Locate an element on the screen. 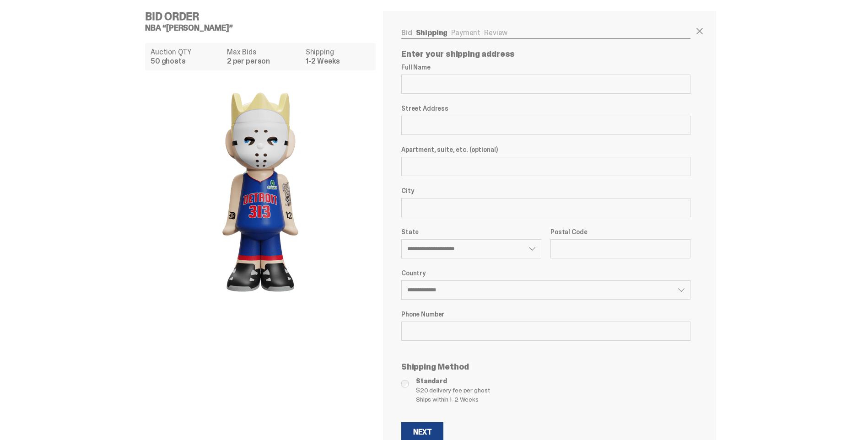 The width and height of the screenshot is (868, 440). dt: Auction QTY is located at coordinates (186, 52).